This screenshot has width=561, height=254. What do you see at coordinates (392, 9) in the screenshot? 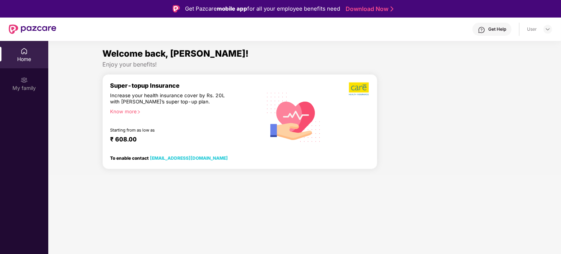
I see `img: Stroke` at bounding box center [392, 9].